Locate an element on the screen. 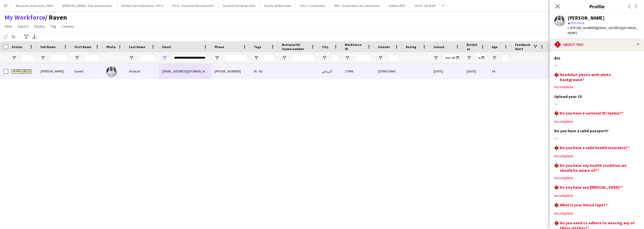 The width and height of the screenshot is (644, 229). span: Rating is located at coordinates (411, 47).